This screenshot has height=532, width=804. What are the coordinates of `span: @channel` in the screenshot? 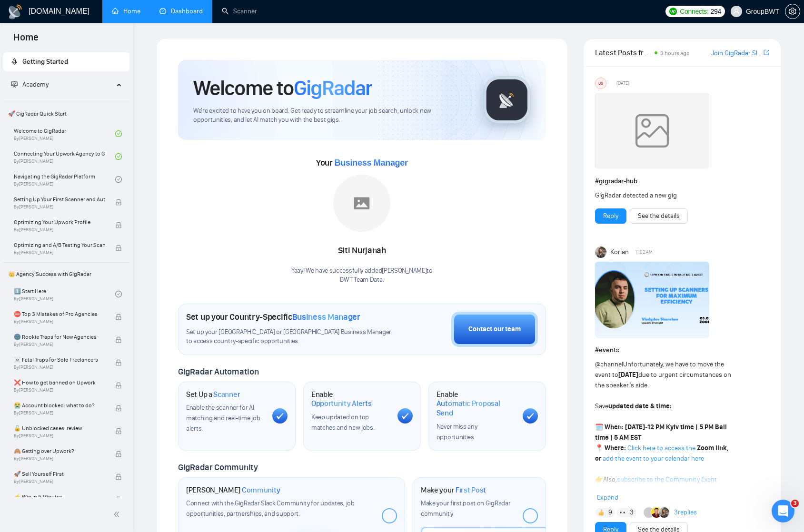 It's located at (609, 364).